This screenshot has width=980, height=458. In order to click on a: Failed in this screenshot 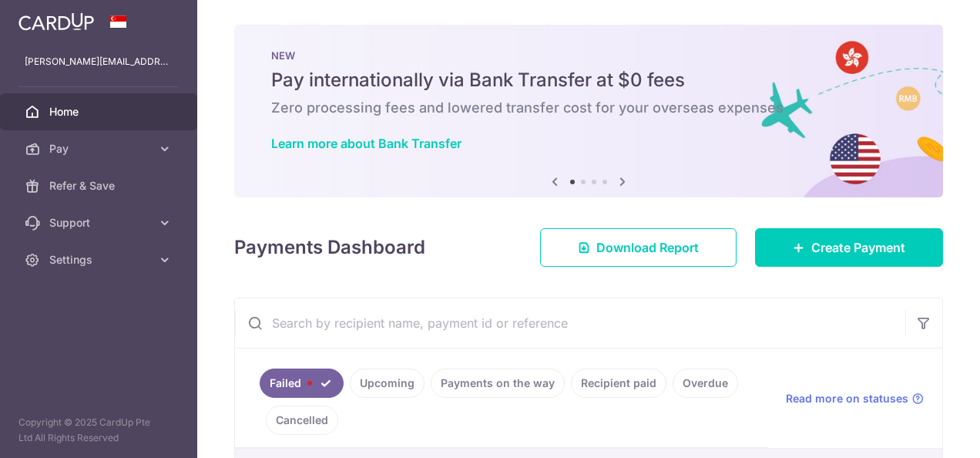, I will do `click(301, 383)`.